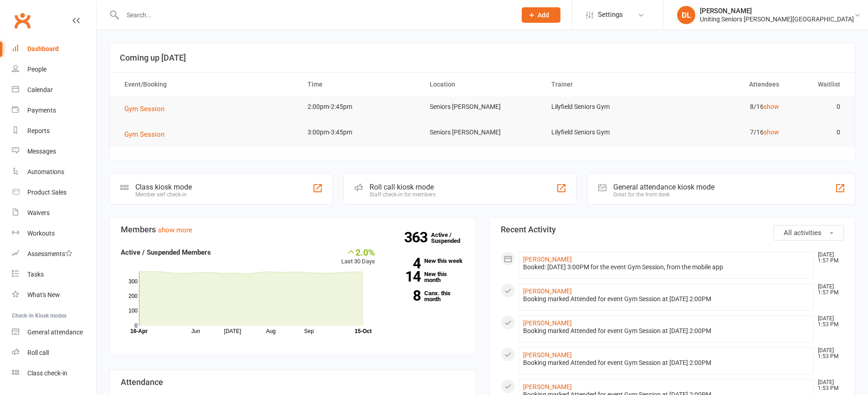  Describe the element at coordinates (42, 151) in the screenshot. I see `div: Messages` at that location.